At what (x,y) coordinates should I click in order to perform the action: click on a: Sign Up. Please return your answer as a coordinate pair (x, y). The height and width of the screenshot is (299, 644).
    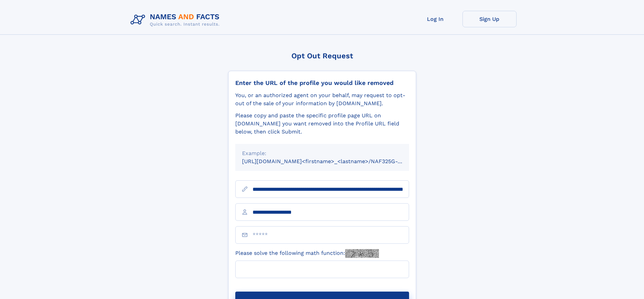
    Looking at the image, I should click on (489, 19).